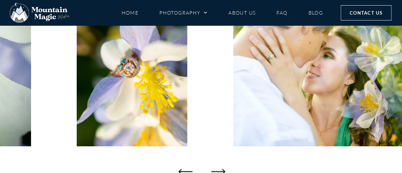 This screenshot has width=402, height=173. I want to click on img: Mountain Magic Media photography logo Crested Butte Photographer, so click(40, 13).